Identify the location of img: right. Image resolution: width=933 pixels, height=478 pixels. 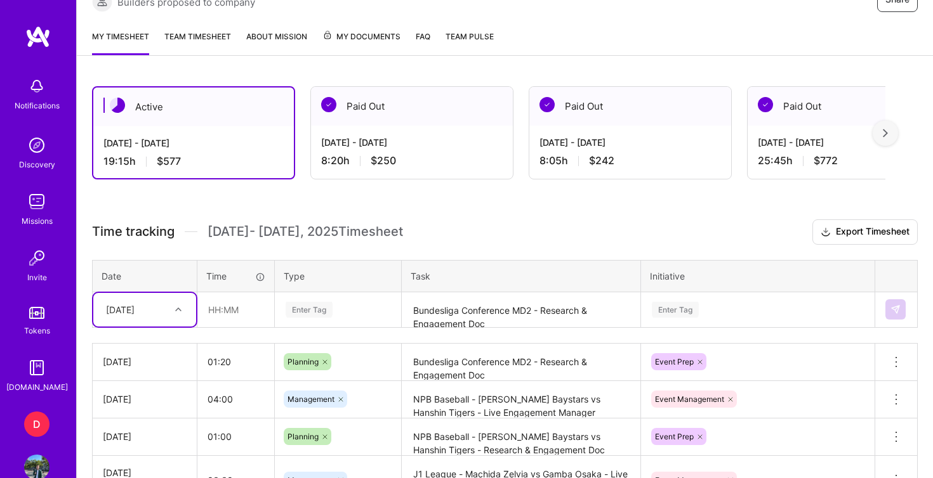
(885, 133).